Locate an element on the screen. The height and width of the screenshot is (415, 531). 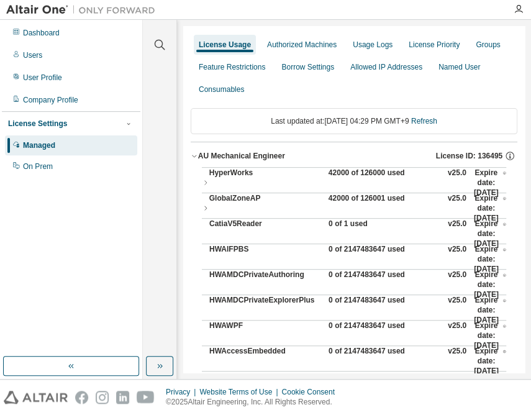
img: facebook.svg is located at coordinates (81, 397).